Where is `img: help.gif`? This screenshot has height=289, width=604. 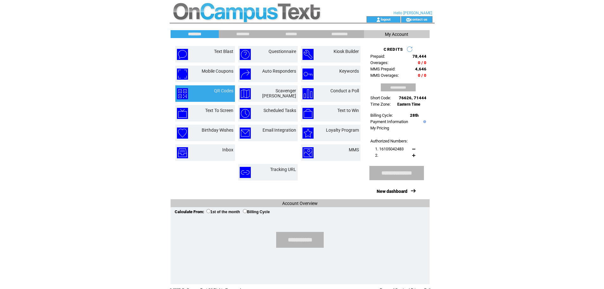
img: help.gif is located at coordinates (424, 121).